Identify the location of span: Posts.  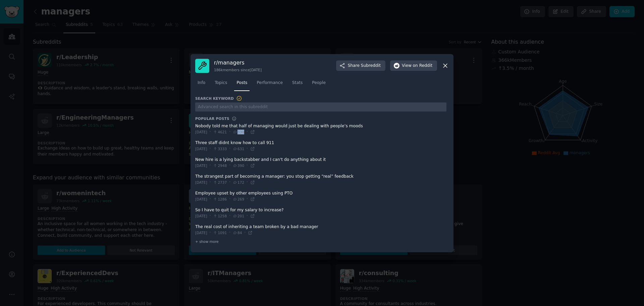
(242, 83).